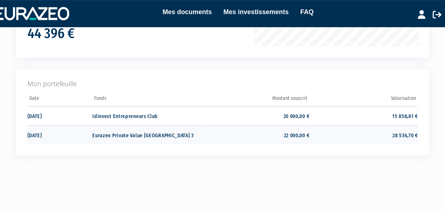  Describe the element at coordinates (363, 100) in the screenshot. I see `th: Valorisation` at that location.